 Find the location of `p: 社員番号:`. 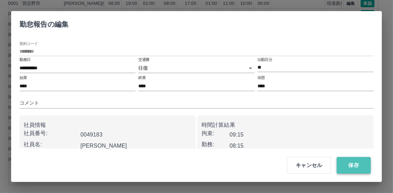

p: 社員番号: is located at coordinates (51, 134).